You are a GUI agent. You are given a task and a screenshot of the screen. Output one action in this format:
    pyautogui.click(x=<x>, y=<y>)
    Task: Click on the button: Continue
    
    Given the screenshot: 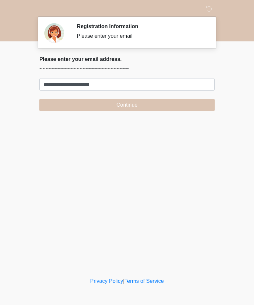 What is the action you would take?
    pyautogui.click(x=127, y=105)
    